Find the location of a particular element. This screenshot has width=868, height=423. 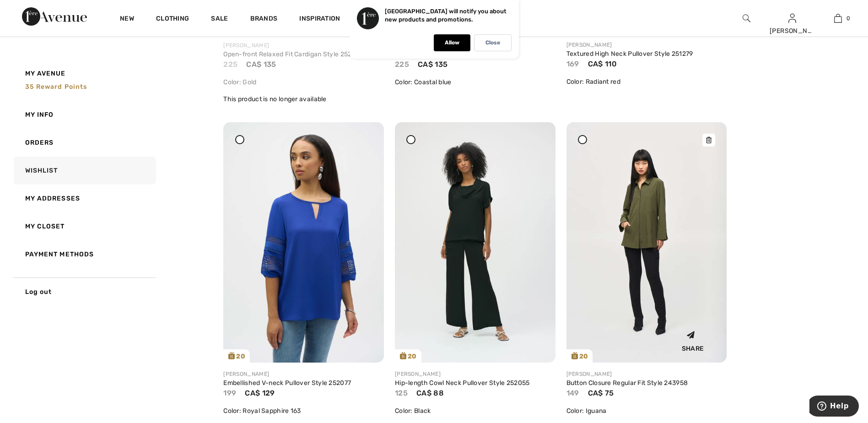

a: My Info is located at coordinates (83, 114).